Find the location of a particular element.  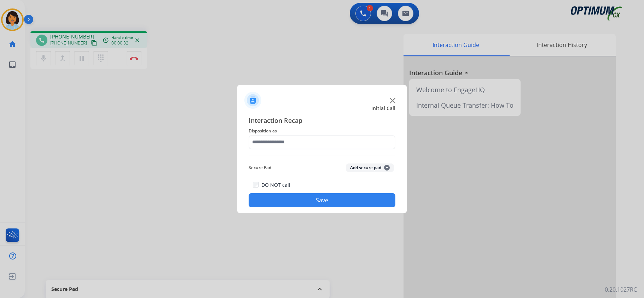

img: contactIcon is located at coordinates (253, 100).